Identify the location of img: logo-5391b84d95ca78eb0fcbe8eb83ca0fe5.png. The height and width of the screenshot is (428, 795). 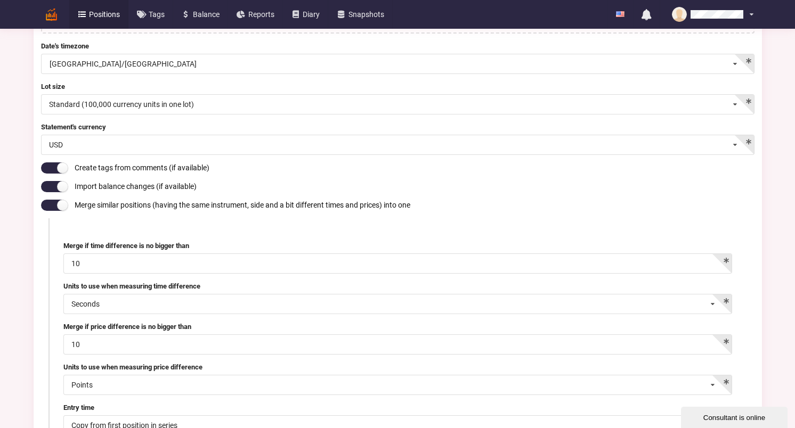
(51, 14).